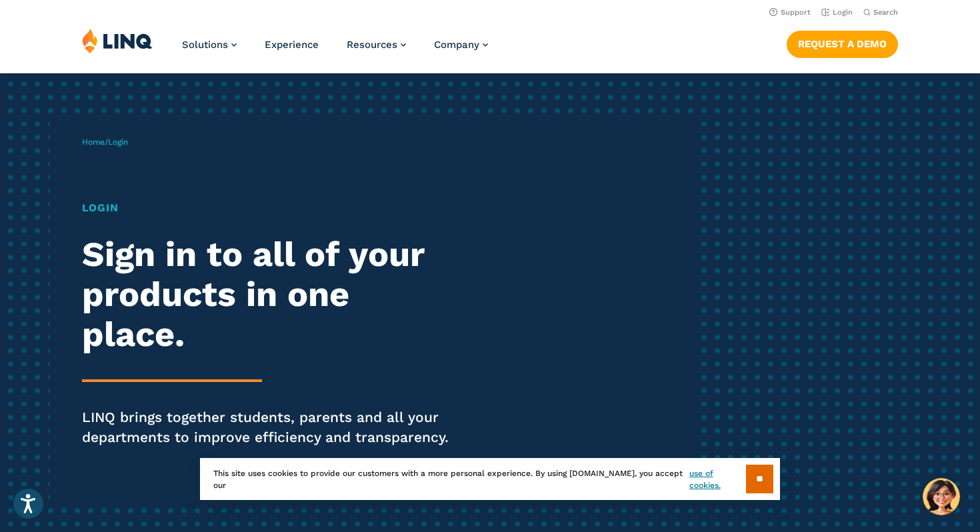 The height and width of the screenshot is (532, 980). What do you see at coordinates (118, 142) in the screenshot?
I see `span: Login` at bounding box center [118, 142].